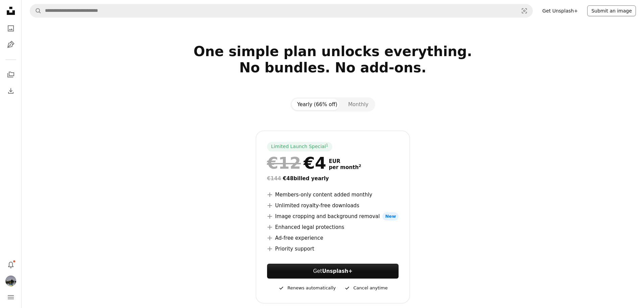 The image size is (644, 308). I want to click on h2: One simple plan unlocks everything. No bundles. No add-ons., so click(333, 68).